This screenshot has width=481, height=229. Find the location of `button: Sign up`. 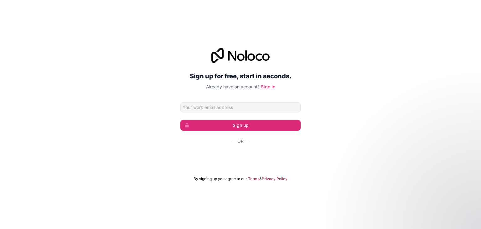

button: Sign up is located at coordinates (241, 125).